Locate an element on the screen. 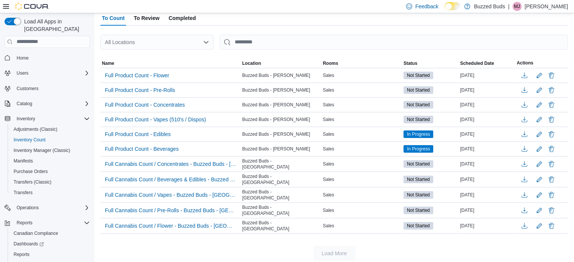 The height and width of the screenshot is (262, 574). span: Customers is located at coordinates (52, 88).